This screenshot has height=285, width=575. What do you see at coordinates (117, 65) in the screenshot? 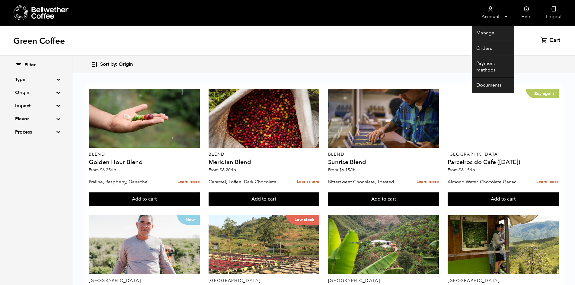
I see `span: Sort by: Origin` at bounding box center [117, 65].